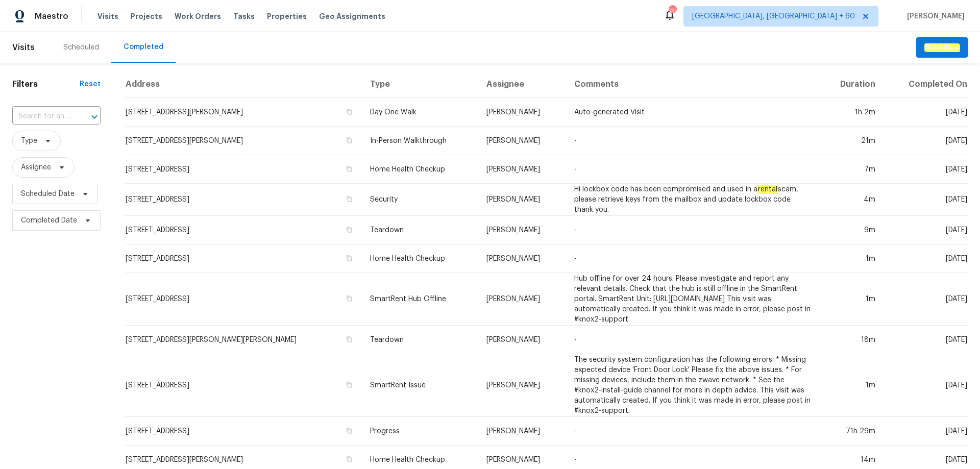  What do you see at coordinates (81, 48) in the screenshot?
I see `div: Scheduled` at bounding box center [81, 48].